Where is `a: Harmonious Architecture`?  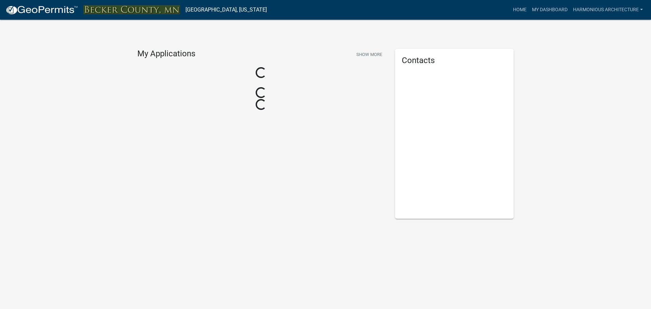
a: Harmonious Architecture is located at coordinates (608, 10).